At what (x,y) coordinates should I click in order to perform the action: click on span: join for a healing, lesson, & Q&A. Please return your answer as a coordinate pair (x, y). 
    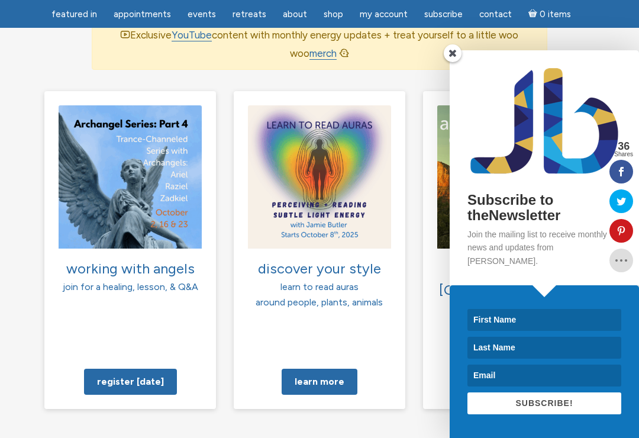
    Looking at the image, I should click on (130, 286).